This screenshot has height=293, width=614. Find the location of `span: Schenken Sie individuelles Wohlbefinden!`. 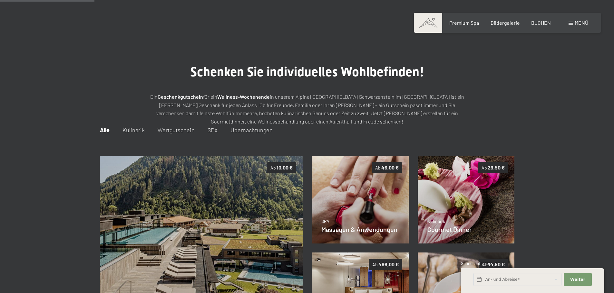

span: Schenken Sie individuelles Wohlbefinden! is located at coordinates (307, 72).